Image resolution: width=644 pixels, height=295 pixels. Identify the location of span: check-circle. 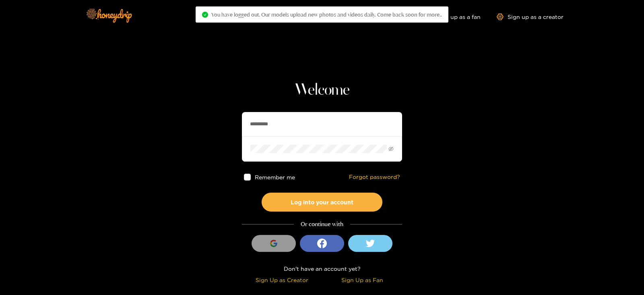
(205, 14).